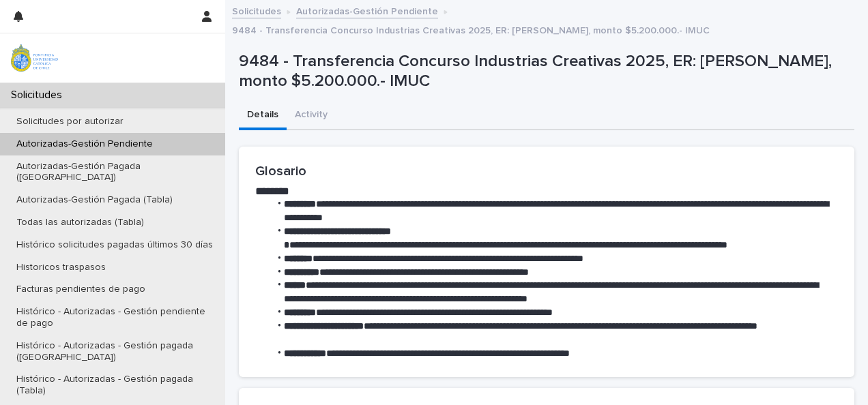  Describe the element at coordinates (116, 385) in the screenshot. I see `p: Histórico - Autorizadas - Gestión pagada (Tabla)` at that location.